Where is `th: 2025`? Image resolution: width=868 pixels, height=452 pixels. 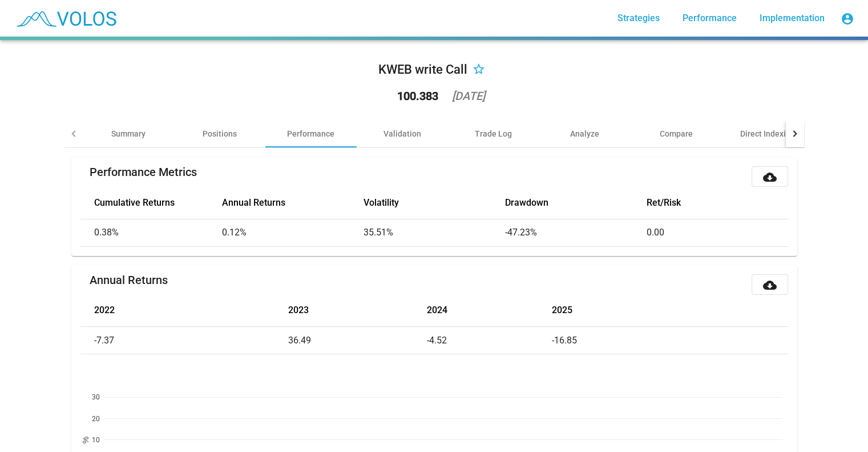
th: 2025 is located at coordinates (669, 311).